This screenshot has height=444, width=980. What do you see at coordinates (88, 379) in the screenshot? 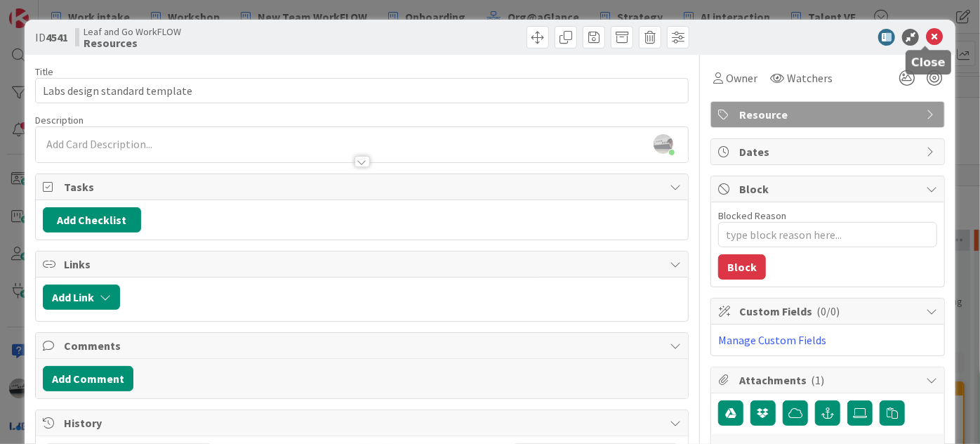
I see `button: Add Comment` at bounding box center [88, 379].